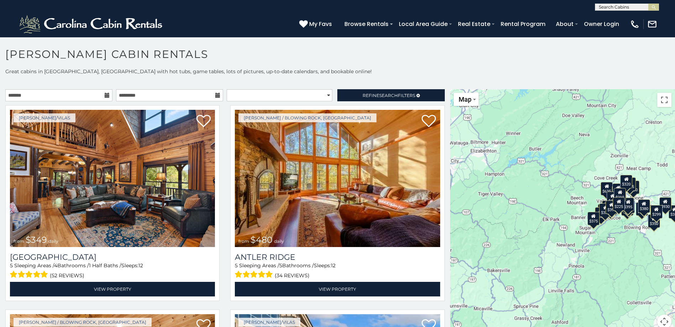  What do you see at coordinates (337, 257) in the screenshot?
I see `a: Antler Ridge` at bounding box center [337, 257].